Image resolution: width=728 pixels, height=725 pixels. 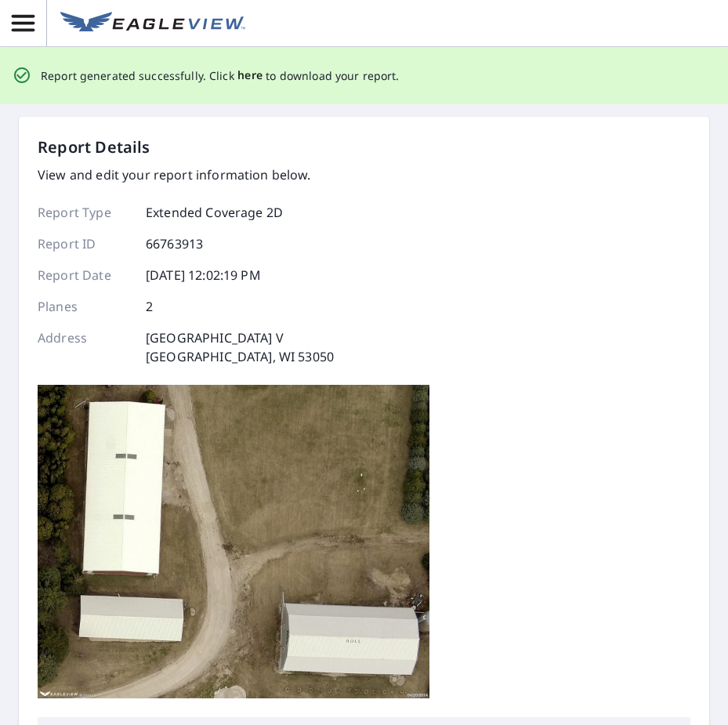 I want to click on p: Planes, so click(x=85, y=307).